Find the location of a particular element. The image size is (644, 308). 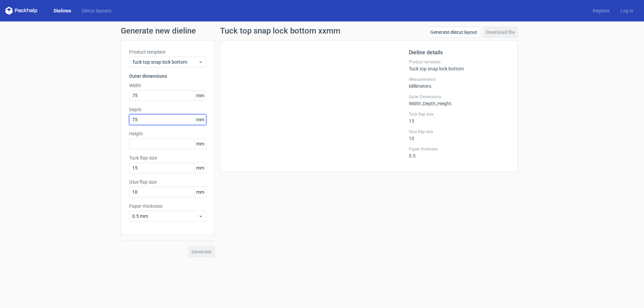

span: , Depth : is located at coordinates (429, 104).